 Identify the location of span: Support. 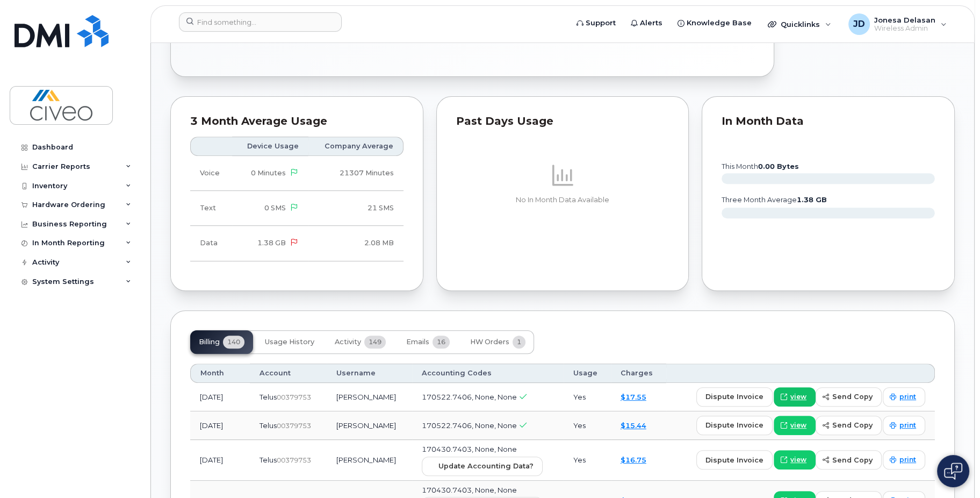
(601, 23).